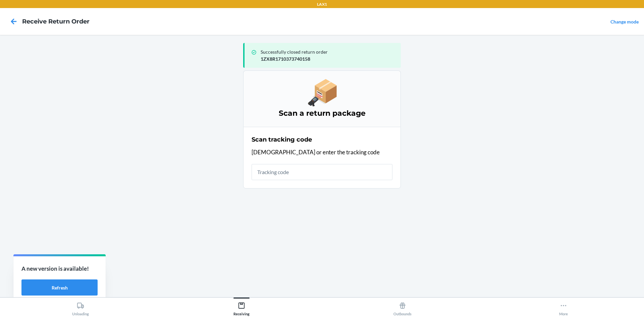 Image resolution: width=644 pixels, height=317 pixels. What do you see at coordinates (241, 308) in the screenshot?
I see `div: Receiving` at bounding box center [241, 308].